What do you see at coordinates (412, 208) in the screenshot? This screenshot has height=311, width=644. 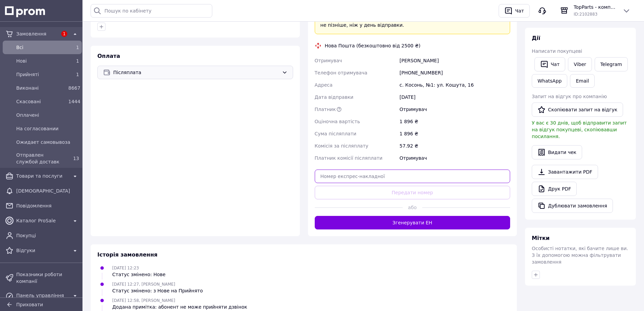 I see `span: або` at bounding box center [412, 208].